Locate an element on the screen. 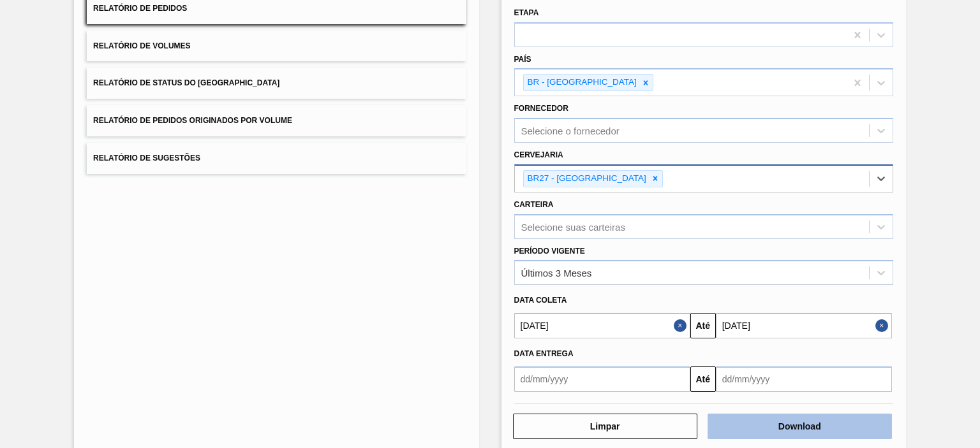 Image resolution: width=980 pixels, height=448 pixels. span: Data entrega is located at coordinates (543, 354).